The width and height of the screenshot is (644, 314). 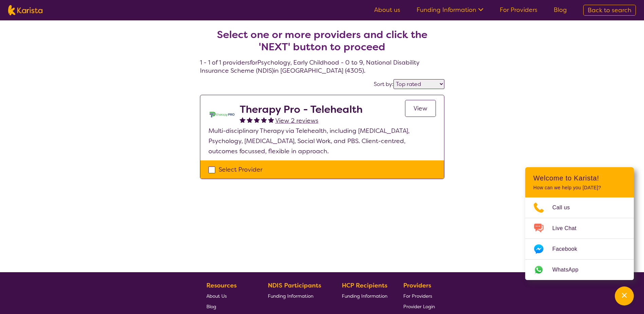 I want to click on span: Live Chat, so click(x=569, y=228).